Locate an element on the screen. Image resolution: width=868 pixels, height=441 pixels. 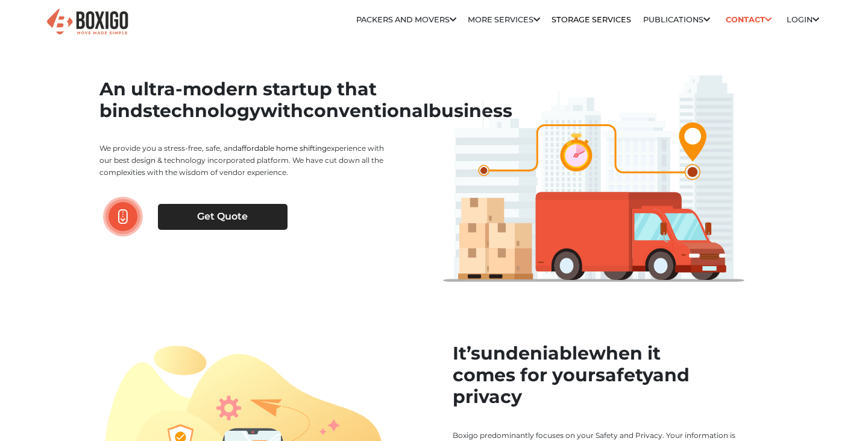
span: conventional is located at coordinates (366, 110).